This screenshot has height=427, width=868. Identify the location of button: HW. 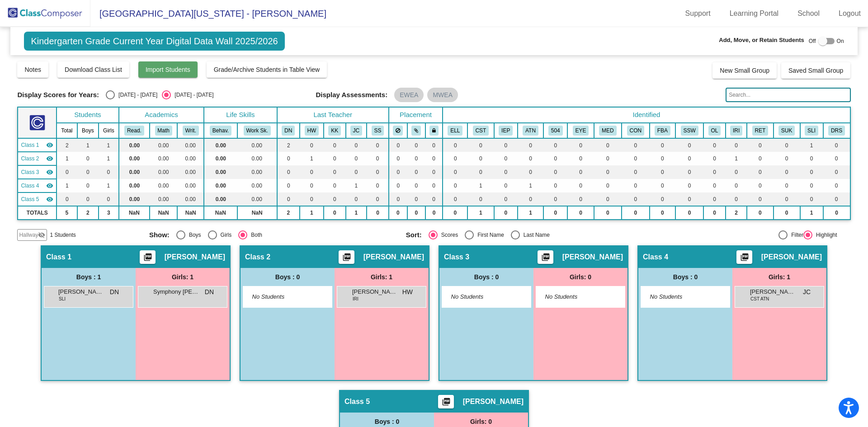
(312, 131).